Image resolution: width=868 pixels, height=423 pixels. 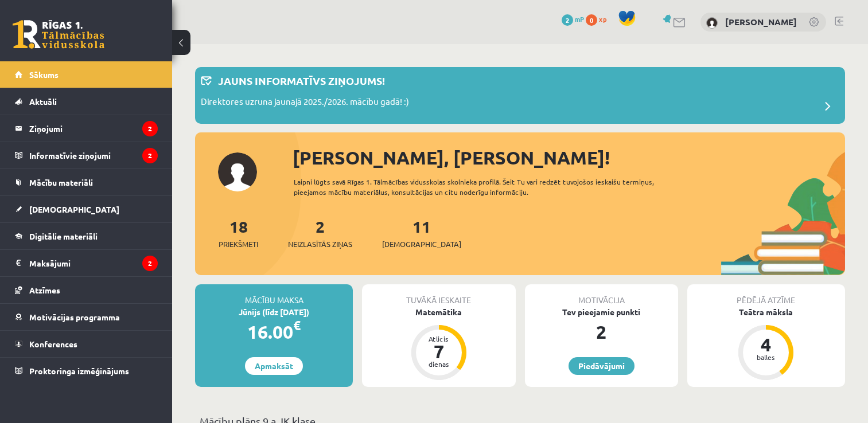 What do you see at coordinates (79, 371) in the screenshot?
I see `span: Proktoringa izmēģinājums` at bounding box center [79, 371].